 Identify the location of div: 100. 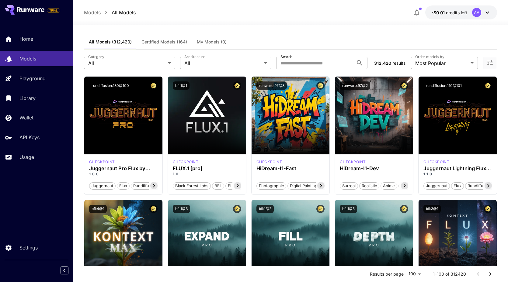
(414, 274).